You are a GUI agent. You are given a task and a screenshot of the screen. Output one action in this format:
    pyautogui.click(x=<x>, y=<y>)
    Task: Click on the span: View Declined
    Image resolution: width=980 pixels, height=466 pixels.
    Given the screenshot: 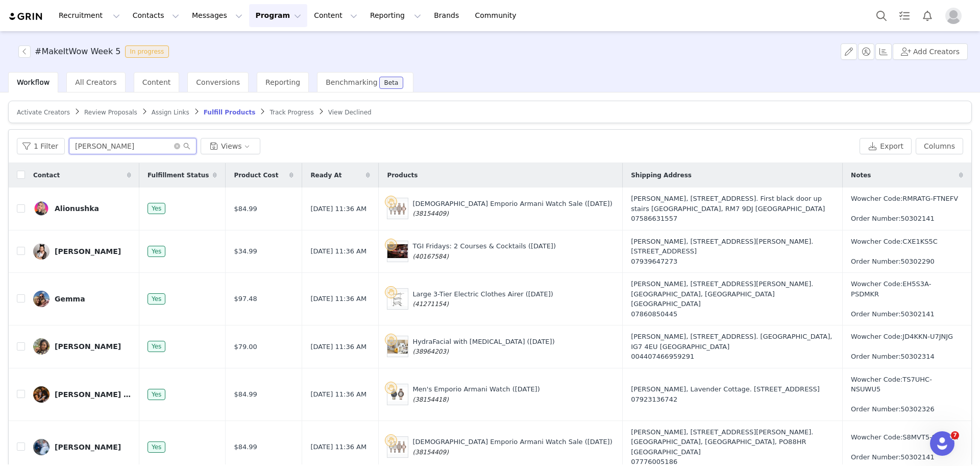 What is the action you would take?
    pyautogui.click(x=349, y=112)
    